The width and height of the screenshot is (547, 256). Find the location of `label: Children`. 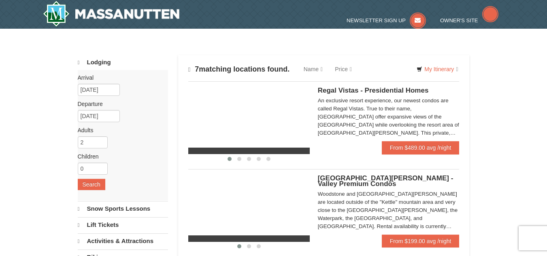

label: Children is located at coordinates (120, 157).